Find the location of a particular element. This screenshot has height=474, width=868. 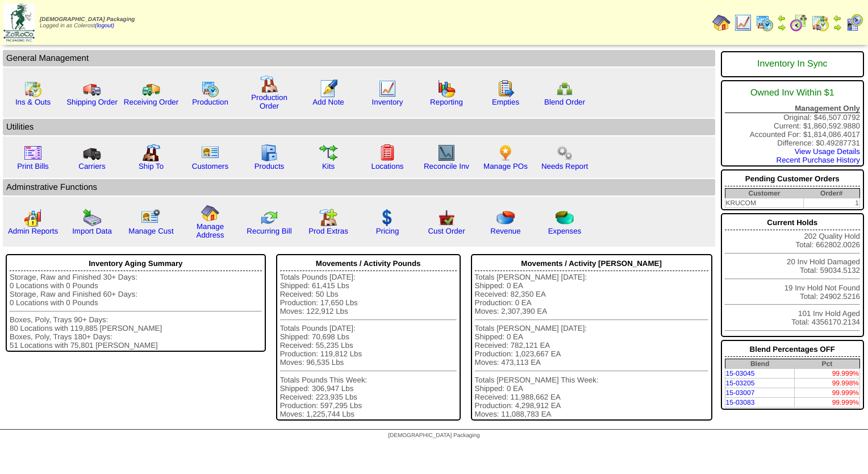

img: line_graph2.gif is located at coordinates (447, 153).